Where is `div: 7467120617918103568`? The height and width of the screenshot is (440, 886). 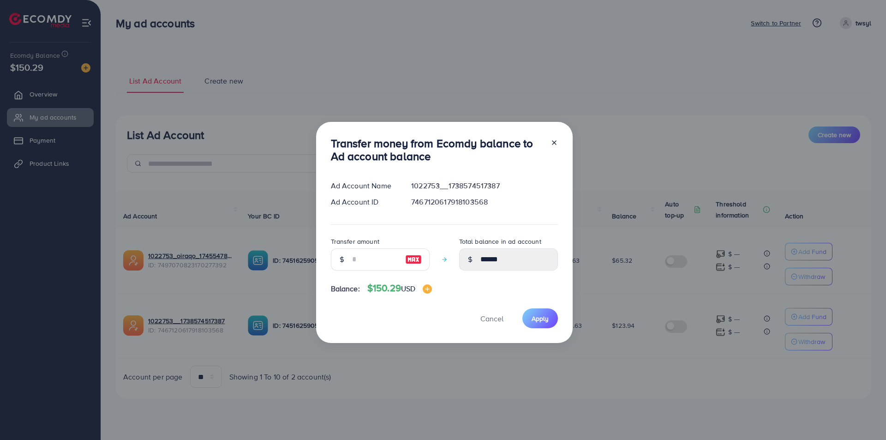 div: 7467120617918103568 is located at coordinates (484, 202).